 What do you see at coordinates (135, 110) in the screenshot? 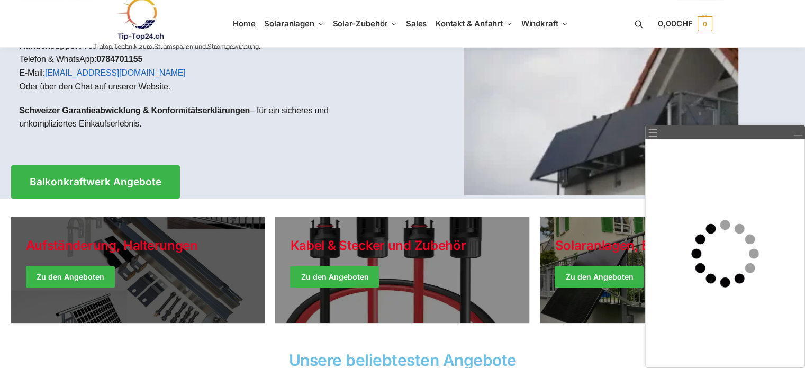
I see `strong: Schweizer Garantieabwicklung & Konformitätserklärungen` at bounding box center [135, 110].